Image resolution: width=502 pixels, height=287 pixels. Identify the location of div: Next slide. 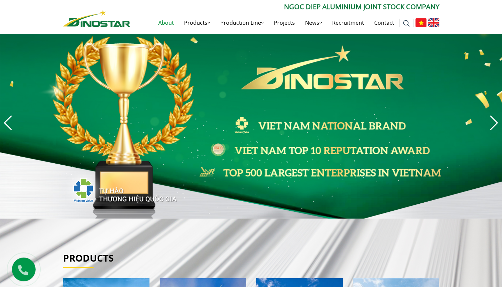
(494, 123).